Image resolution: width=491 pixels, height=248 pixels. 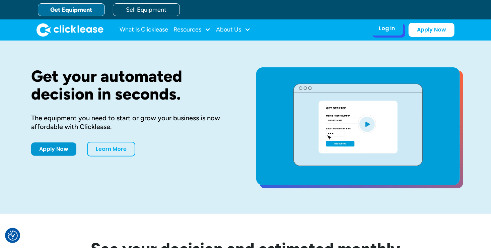 What do you see at coordinates (192, 30) in the screenshot?
I see `div: Resources` at bounding box center [192, 30].